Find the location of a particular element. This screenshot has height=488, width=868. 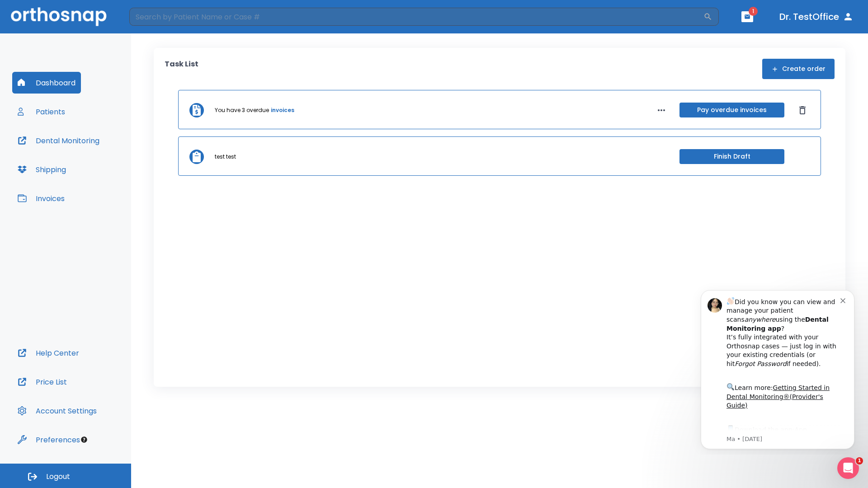

button: Pay overdue invoices is located at coordinates (731, 110).